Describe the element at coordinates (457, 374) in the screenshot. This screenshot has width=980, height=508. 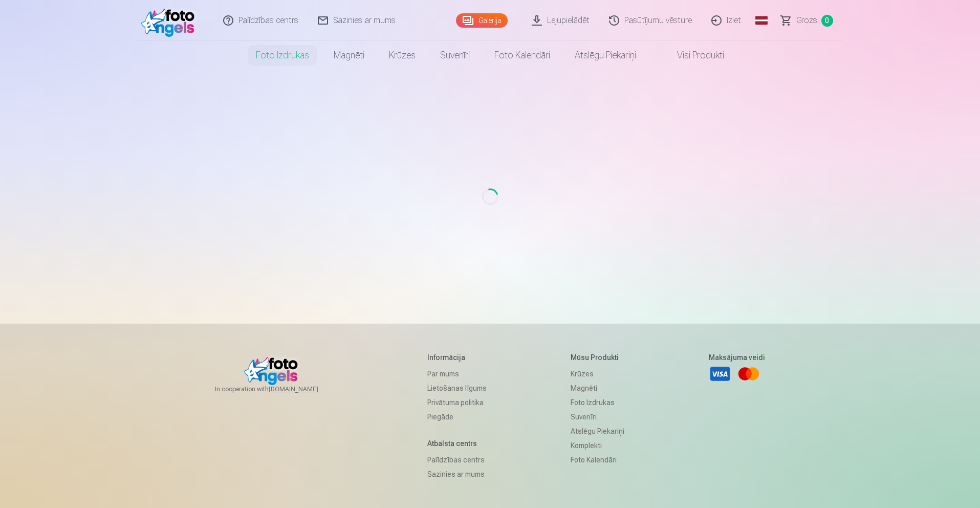
I see `a: Par mums` at that location.